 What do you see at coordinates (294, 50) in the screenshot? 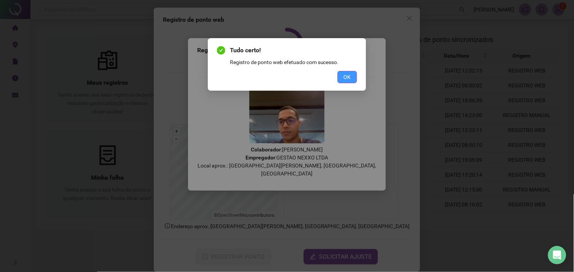
I see `span: Tudo certo!` at bounding box center [294, 50].